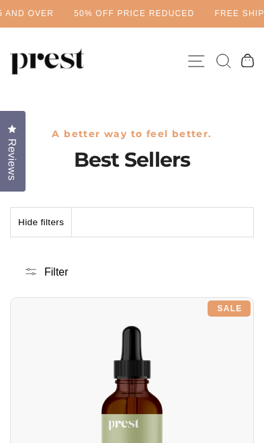  Describe the element at coordinates (132, 134) in the screenshot. I see `h3: A better way to feel better.` at that location.